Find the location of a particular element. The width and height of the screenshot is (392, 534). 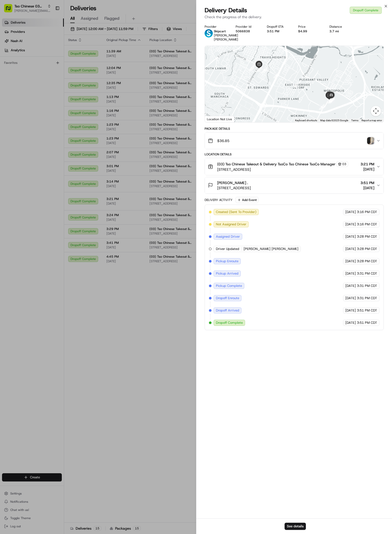

div: Location Not Live is located at coordinates (219, 119).